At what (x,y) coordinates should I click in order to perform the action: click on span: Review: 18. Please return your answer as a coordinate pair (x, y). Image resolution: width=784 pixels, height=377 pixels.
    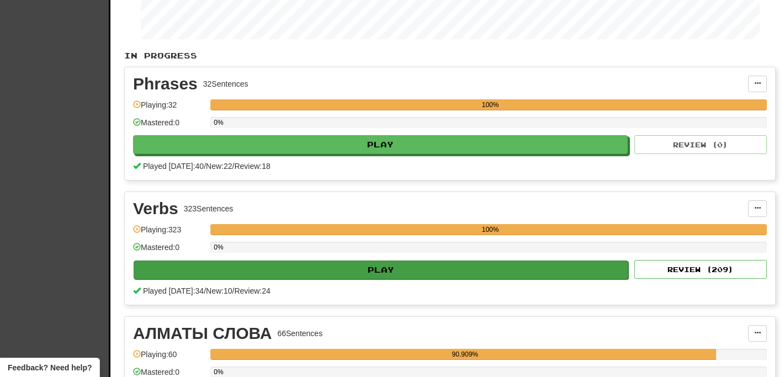
    Looking at the image, I should click on (252, 166).